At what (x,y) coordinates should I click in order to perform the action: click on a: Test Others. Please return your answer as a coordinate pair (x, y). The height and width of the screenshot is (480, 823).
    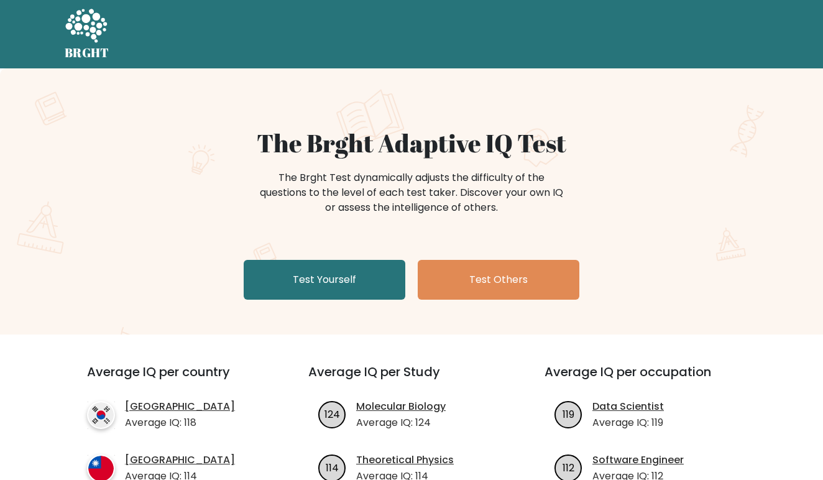
    Looking at the image, I should click on (499, 280).